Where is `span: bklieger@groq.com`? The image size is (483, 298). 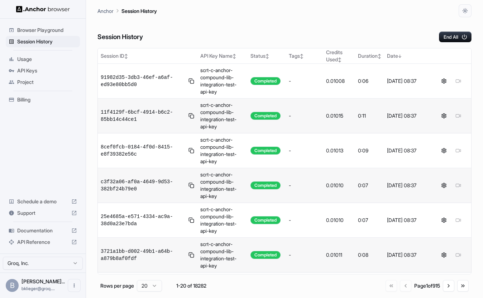 span: bklieger@groq.com is located at coordinates (38, 288).